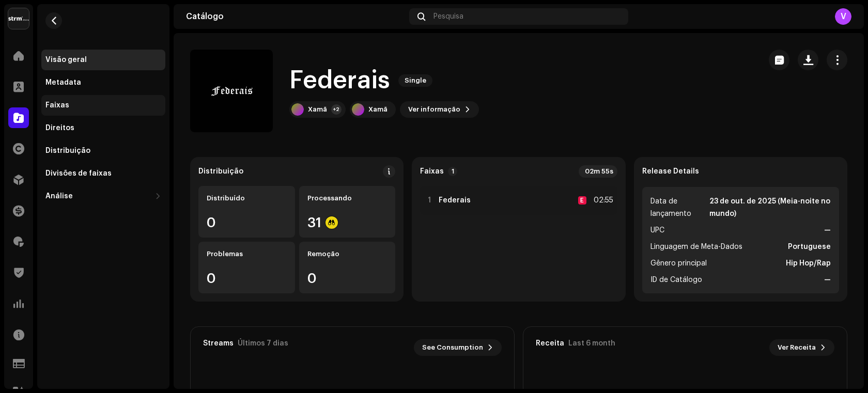  What do you see at coordinates (246, 254) in the screenshot?
I see `div: Problemas` at bounding box center [246, 254].